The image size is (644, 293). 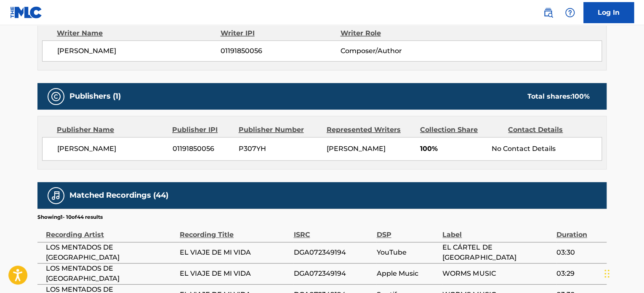 I want to click on div: DSP, so click(x=407, y=230).